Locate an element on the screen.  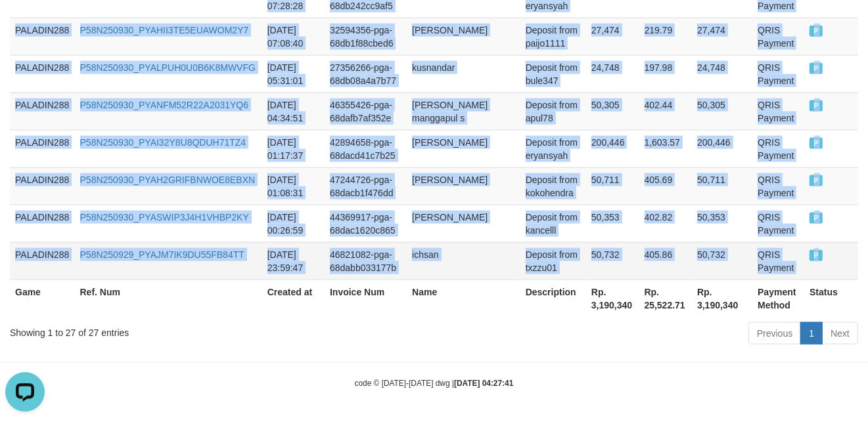
td: 32594356-pga-68db1f88cbed6 is located at coordinates (366, 36).